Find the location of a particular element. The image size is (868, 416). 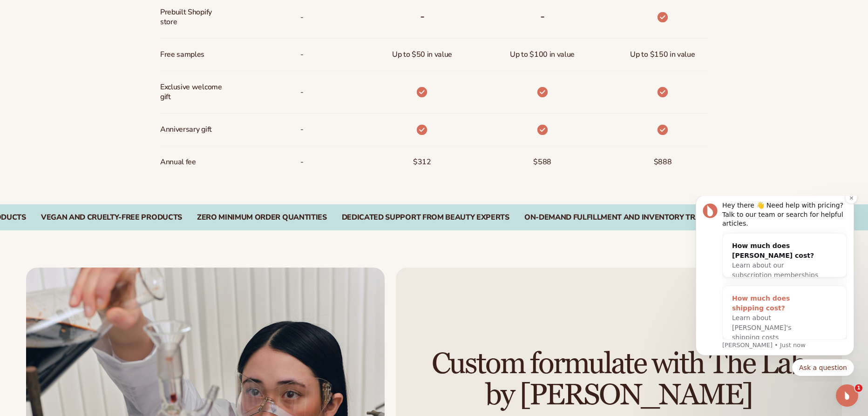

span: 1 is located at coordinates (859, 388).